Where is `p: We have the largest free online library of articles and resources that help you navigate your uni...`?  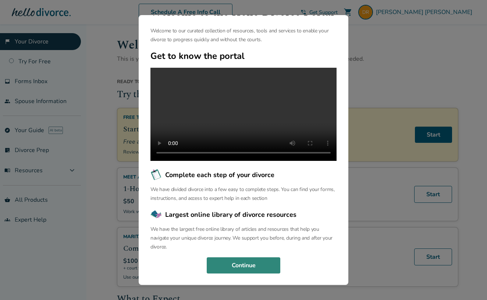 p: We have the largest free online library of articles and resources that help you navigate your uni... is located at coordinates (243, 238).